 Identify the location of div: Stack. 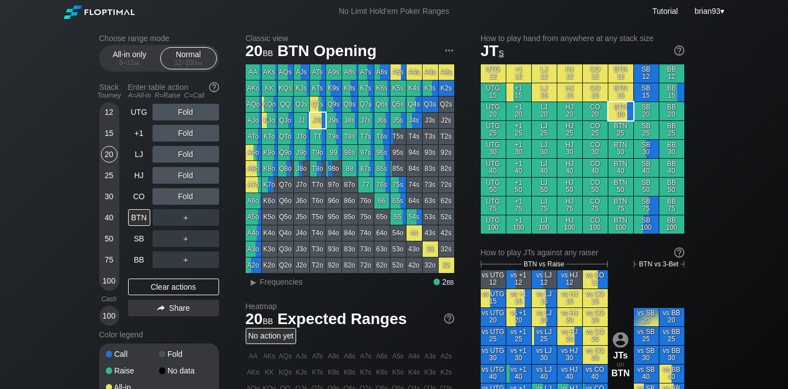
(109, 91).